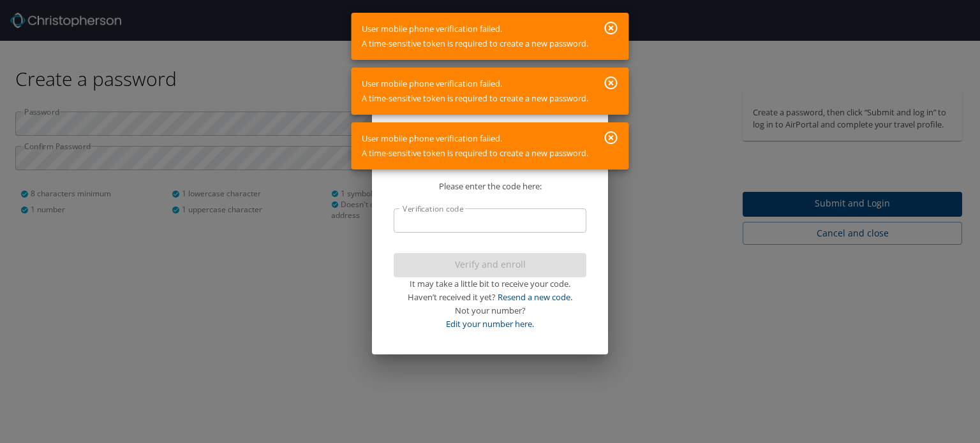 The width and height of the screenshot is (980, 443). What do you see at coordinates (490, 186) in the screenshot?
I see `p: Please enter the code here:` at bounding box center [490, 186].